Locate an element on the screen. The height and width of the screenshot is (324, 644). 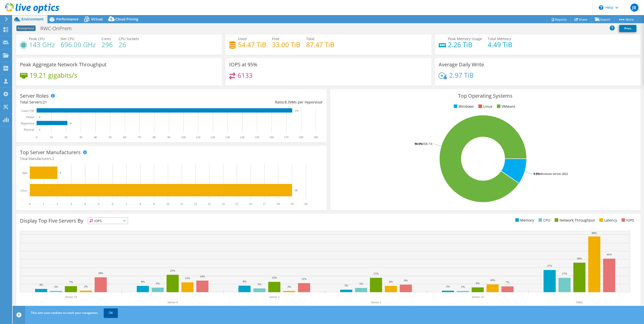
h4: 2.97 TiB is located at coordinates (461, 75).